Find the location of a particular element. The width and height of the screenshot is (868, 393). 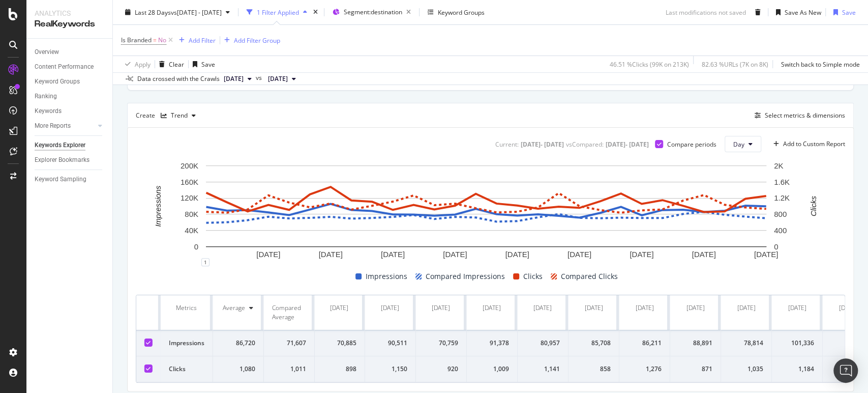

button: Trend is located at coordinates (178, 115).